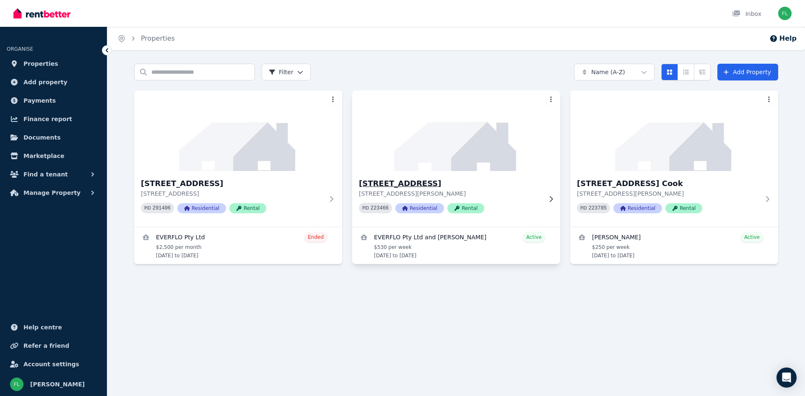 The width and height of the screenshot is (805, 396). I want to click on span: Find a tenant, so click(46, 174).